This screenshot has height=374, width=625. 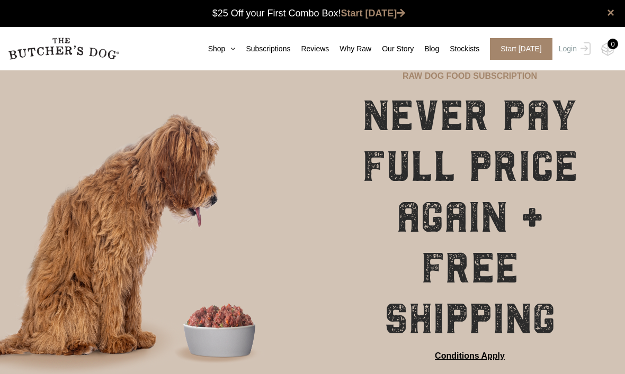 What do you see at coordinates (469, 76) in the screenshot?
I see `p: RAW DOG FOOD SUBSCRIPTION` at bounding box center [469, 76].